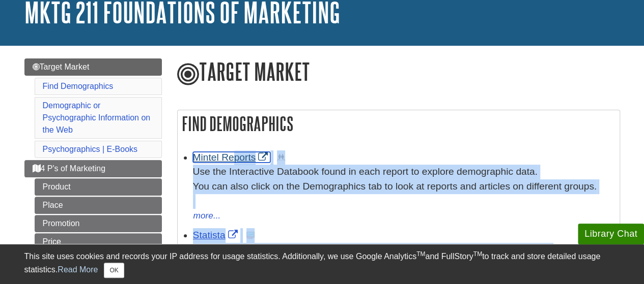 The width and height of the screenshot is (644, 284). What do you see at coordinates (403, 187) in the screenshot?
I see `div: Use the Interactive Databook found in each report to explore demographic data. You can also click...` at bounding box center [403, 187].